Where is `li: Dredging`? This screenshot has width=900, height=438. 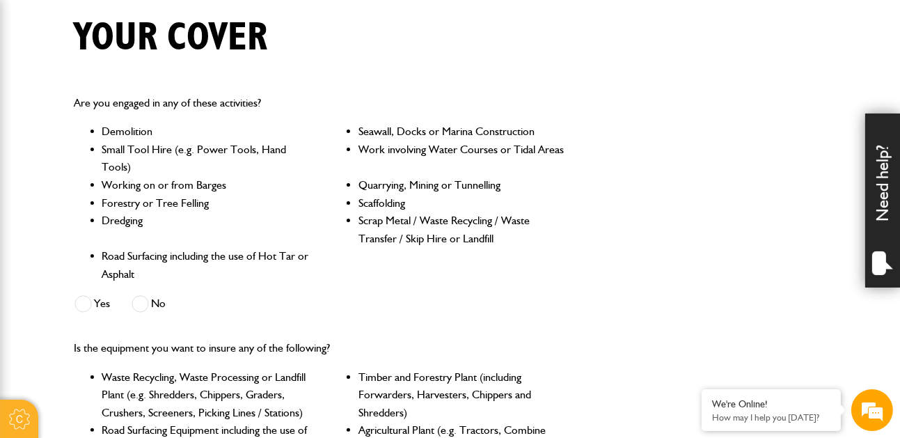 li: Dredging is located at coordinates (208, 229).